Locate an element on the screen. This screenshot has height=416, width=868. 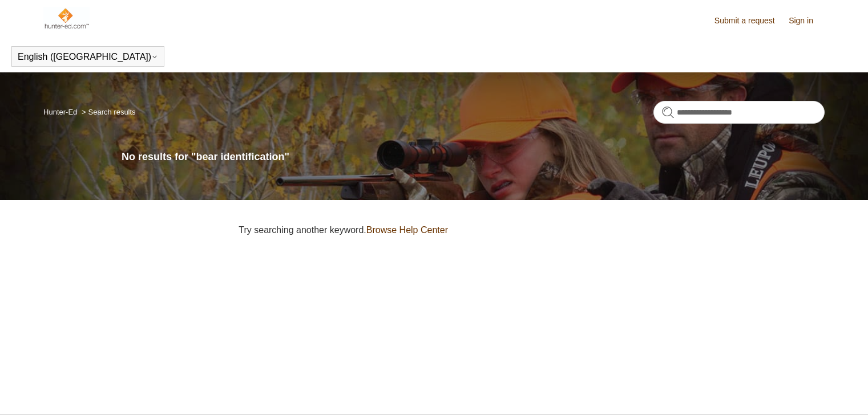
p: Try searching another keyword. is located at coordinates (531, 230).